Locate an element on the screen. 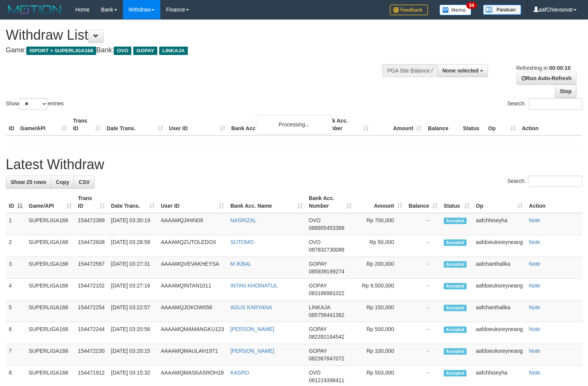 Image resolution: width=588 pixels, height=386 pixels. th: Trans ID is located at coordinates (86, 125).